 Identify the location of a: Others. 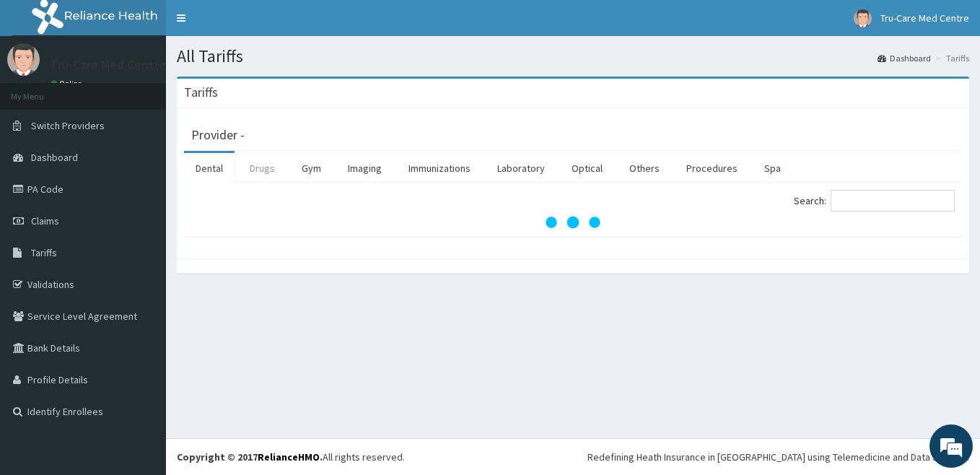
(644, 168).